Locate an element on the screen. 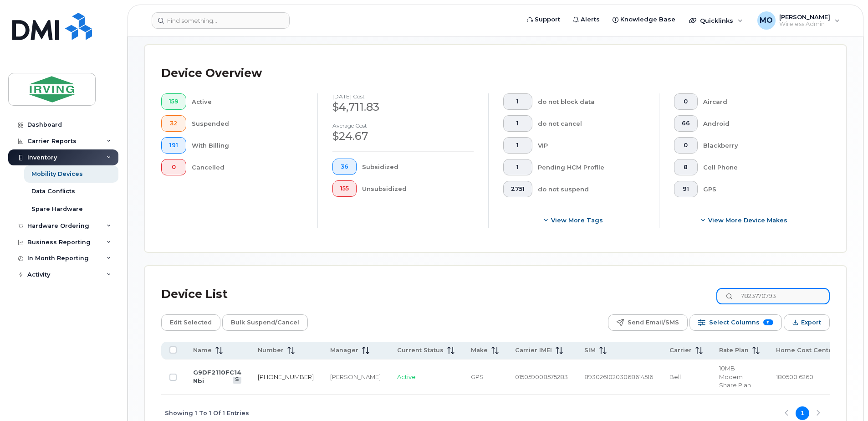  button: 66 is located at coordinates (686, 123).